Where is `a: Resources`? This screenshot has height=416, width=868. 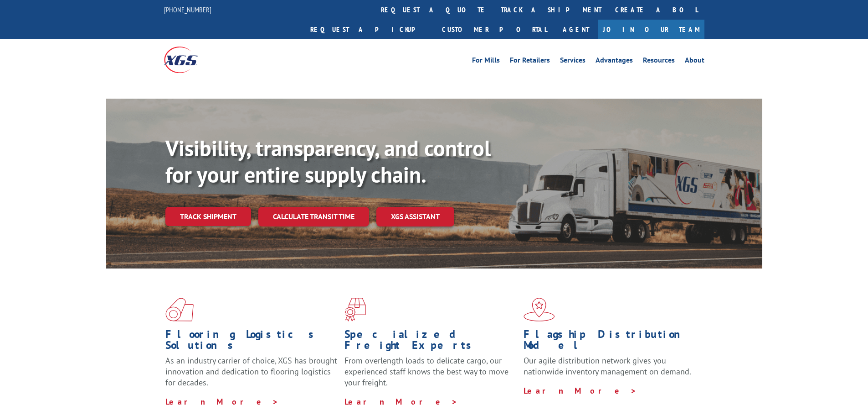
a: Resources is located at coordinates (659, 62).